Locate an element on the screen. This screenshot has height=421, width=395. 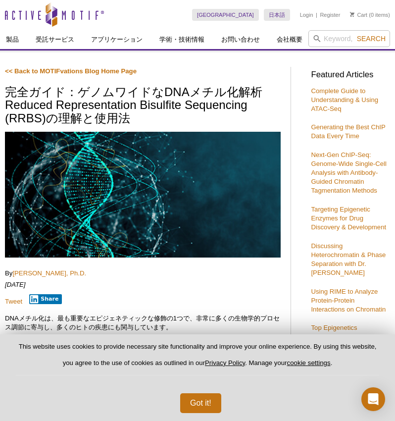
p: DNAメチル化は、最も重要なエピジェネティックな修飾の1つで、非常に多くの生物学的プロセス調節に寄与し、多くのヒトの疾患にも関与しています。 is located at coordinates (143, 323).